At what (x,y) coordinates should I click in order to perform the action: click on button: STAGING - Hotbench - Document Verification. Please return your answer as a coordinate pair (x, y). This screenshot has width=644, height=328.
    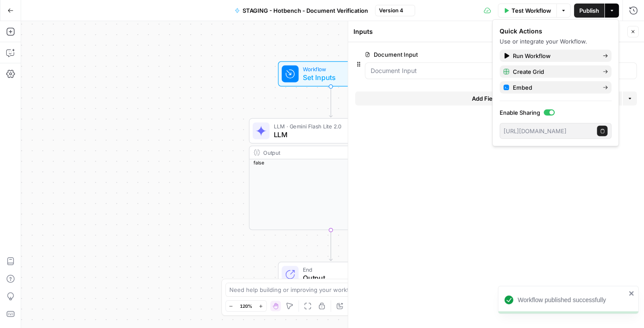
    Looking at the image, I should click on (301, 11).